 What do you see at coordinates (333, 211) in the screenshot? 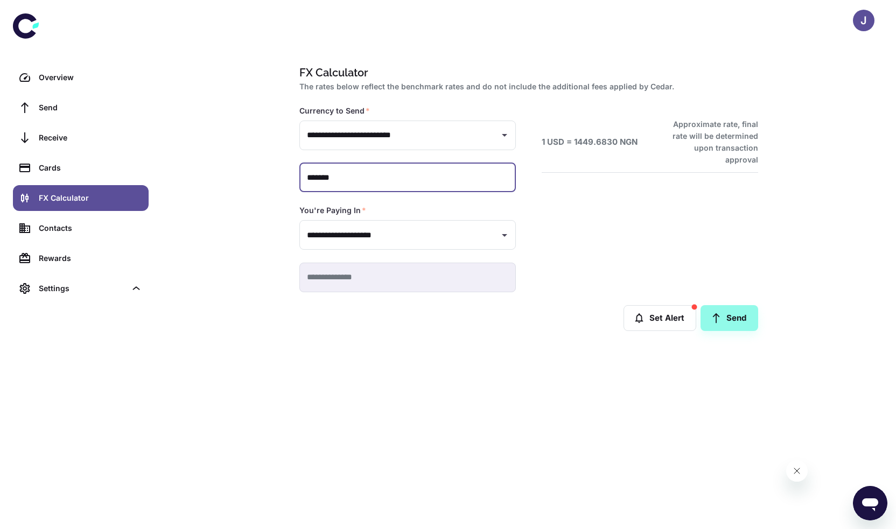
I see `label: You're Paying In` at bounding box center [333, 211].